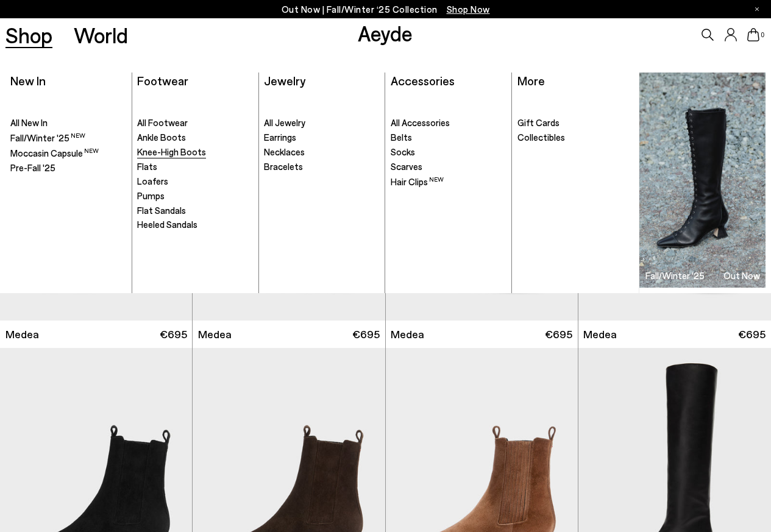  Describe the element at coordinates (28, 123) in the screenshot. I see `span: All New In` at that location.